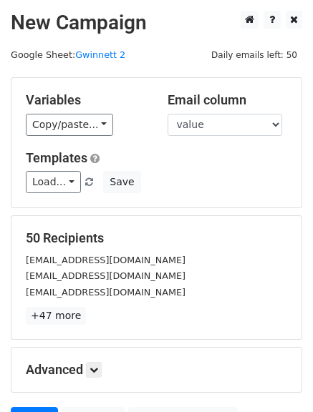 Image resolution: width=313 pixels, height=412 pixels. I want to click on a: +47 more, so click(56, 316).